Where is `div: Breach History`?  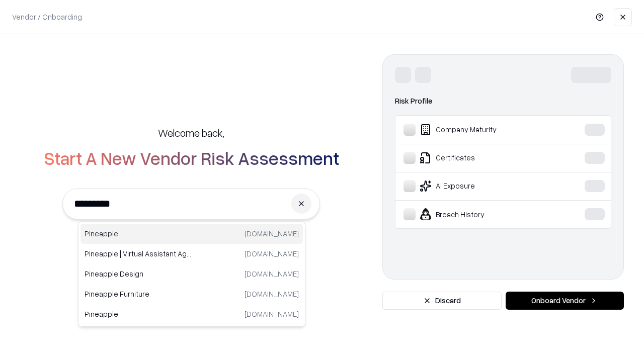 div: Breach History is located at coordinates (479, 214).